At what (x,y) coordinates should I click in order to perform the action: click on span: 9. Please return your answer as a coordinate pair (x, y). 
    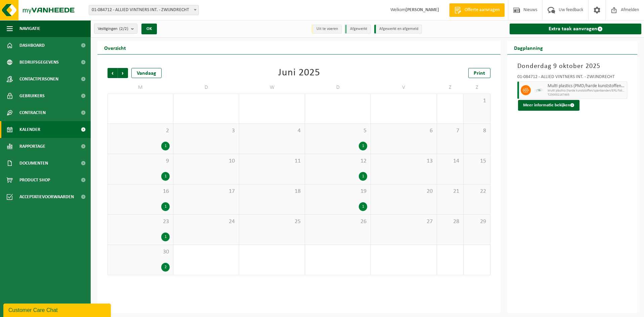
    Looking at the image, I should click on (140, 161).